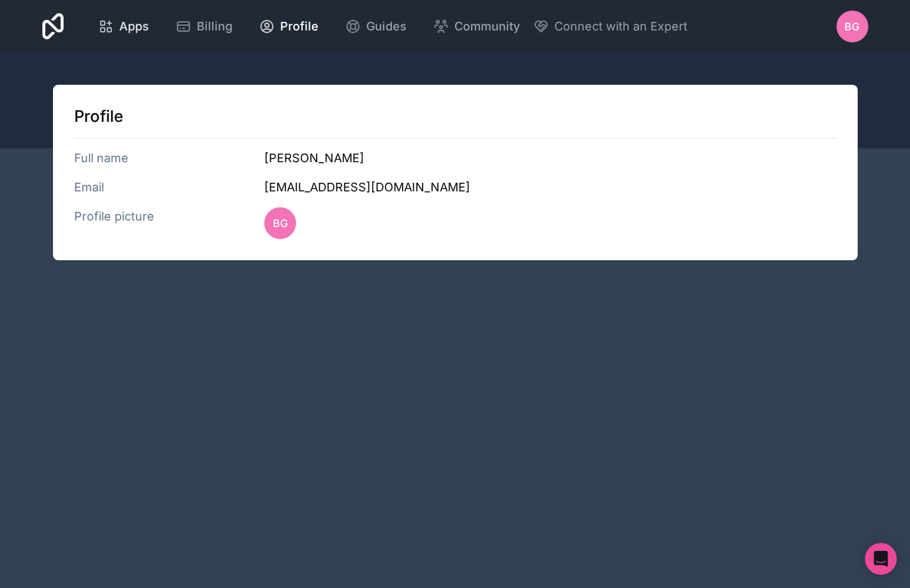 The height and width of the screenshot is (588, 910). What do you see at coordinates (170, 223) in the screenshot?
I see `h3: Profile picture` at bounding box center [170, 223].